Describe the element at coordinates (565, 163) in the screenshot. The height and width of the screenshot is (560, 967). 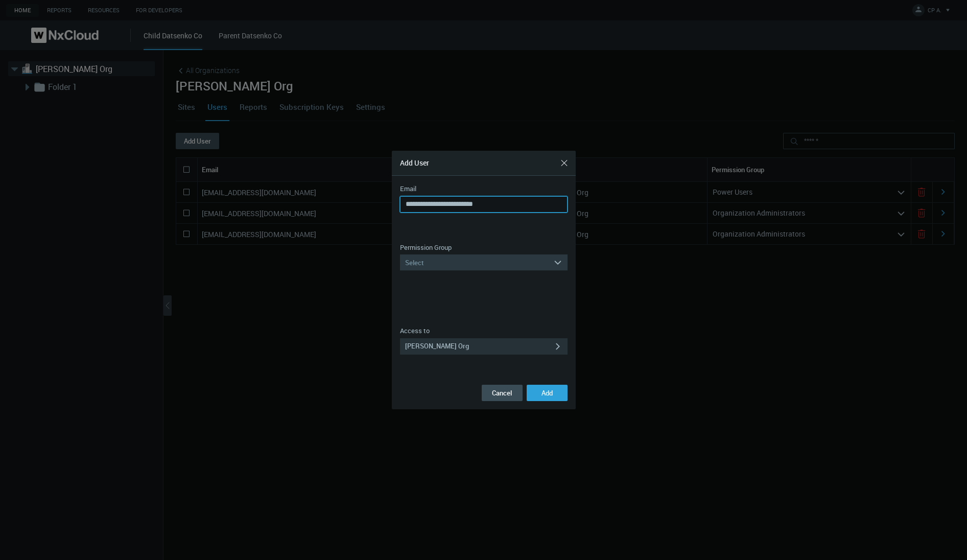
I see `button: Close` at that location.